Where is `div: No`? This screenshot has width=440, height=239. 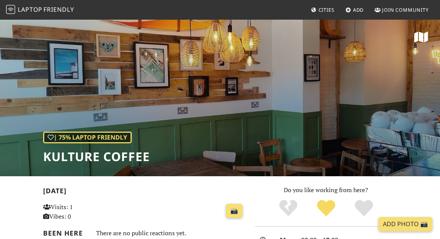
div: No is located at coordinates (288, 208).